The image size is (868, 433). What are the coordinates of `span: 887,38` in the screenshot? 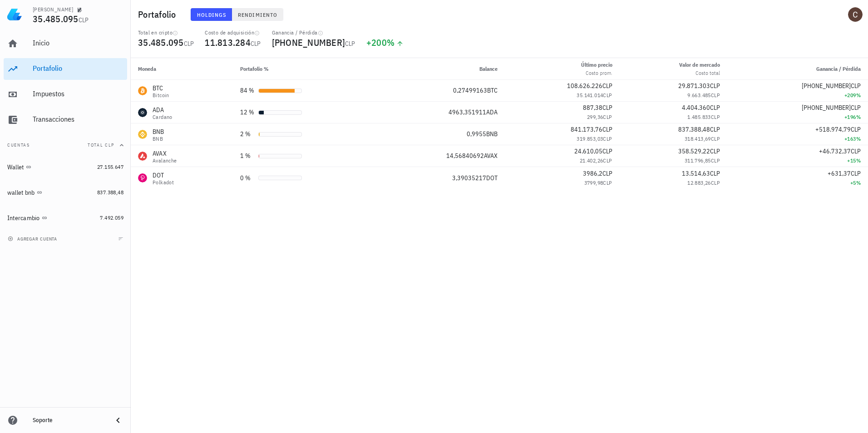 It's located at (593, 107).